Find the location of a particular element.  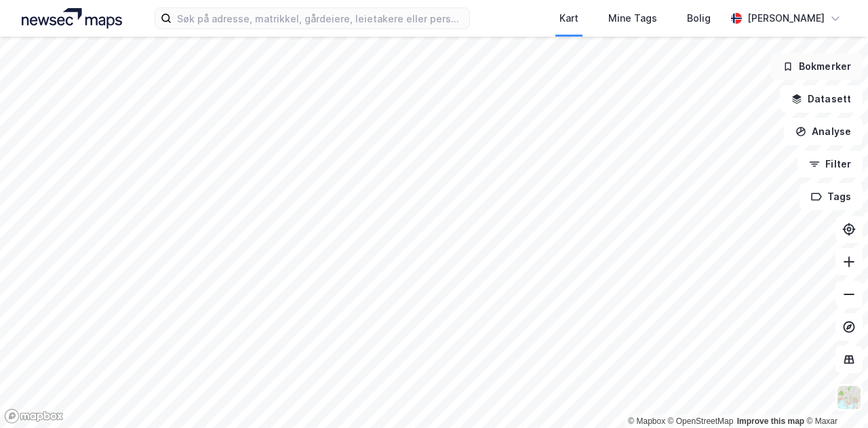

a: OpenStreetMap is located at coordinates (701, 421).